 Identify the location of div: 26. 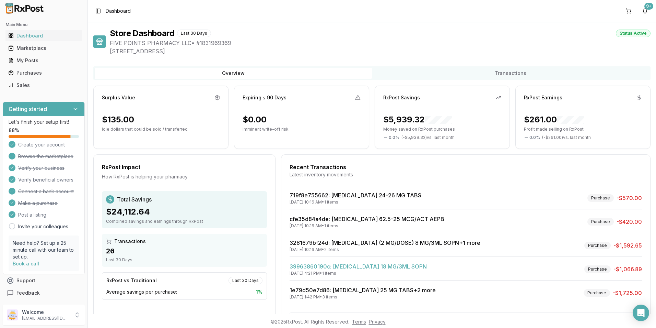
(184, 251).